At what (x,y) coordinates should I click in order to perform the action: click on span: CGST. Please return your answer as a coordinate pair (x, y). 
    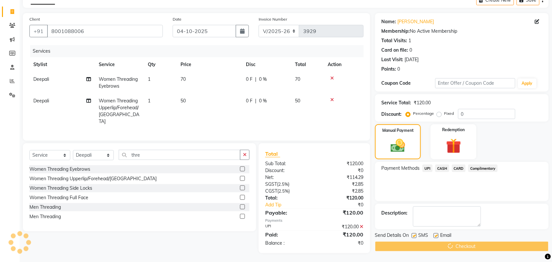
    Looking at the image, I should click on (271, 191).